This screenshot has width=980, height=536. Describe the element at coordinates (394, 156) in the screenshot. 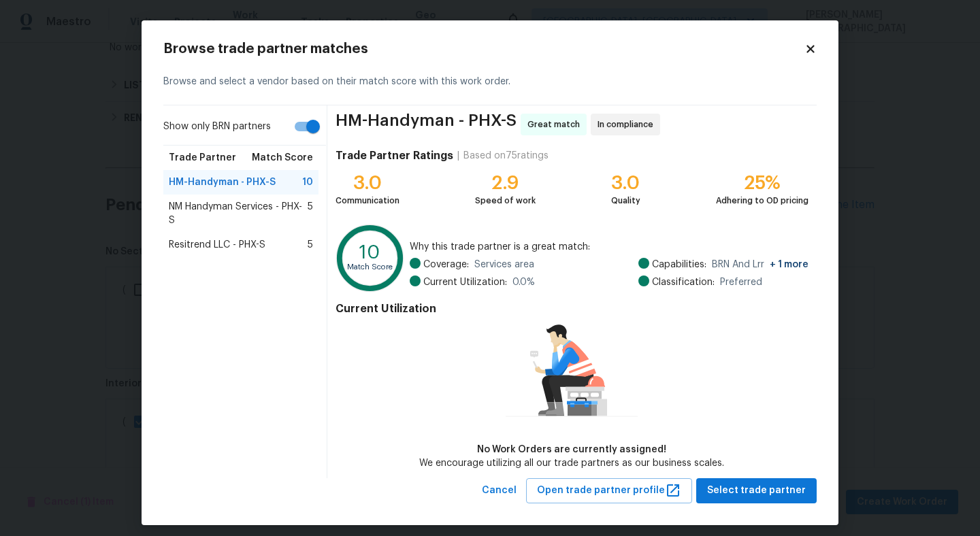

I see `h4: Trade Partner Ratings` at that location.